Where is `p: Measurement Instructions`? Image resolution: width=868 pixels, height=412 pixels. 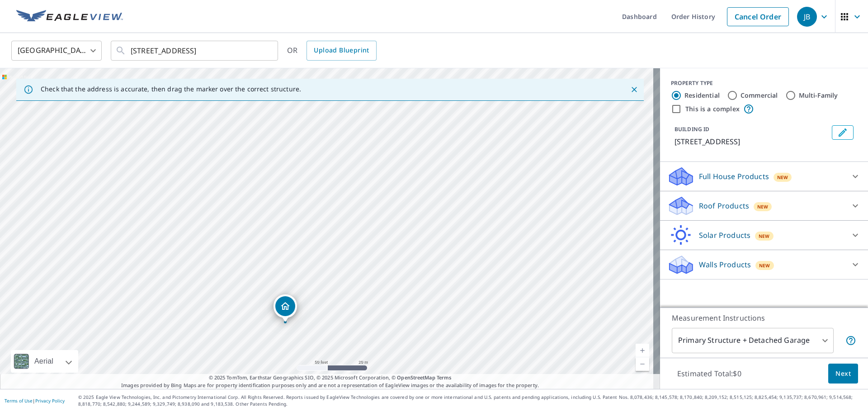 p: Measurement Instructions is located at coordinates (764, 318).